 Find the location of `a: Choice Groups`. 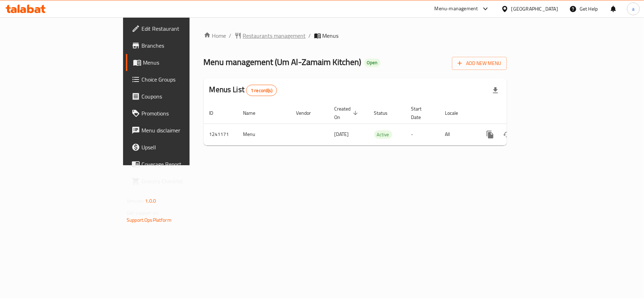

a: Choice Groups is located at coordinates (178, 79).